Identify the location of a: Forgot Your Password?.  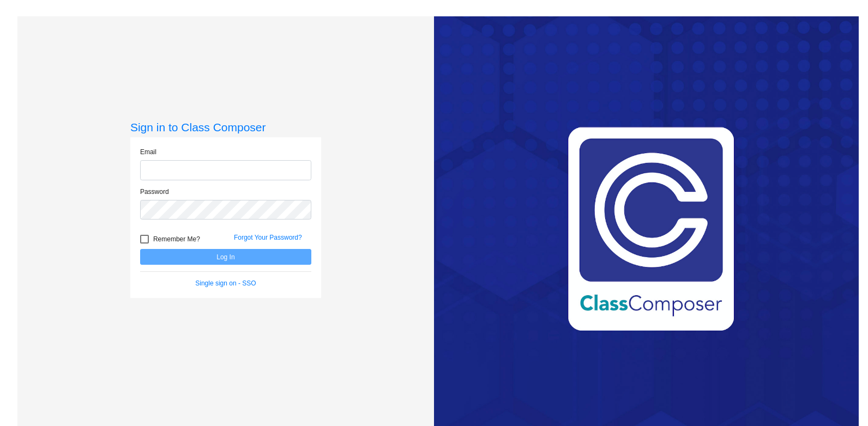
(268, 237).